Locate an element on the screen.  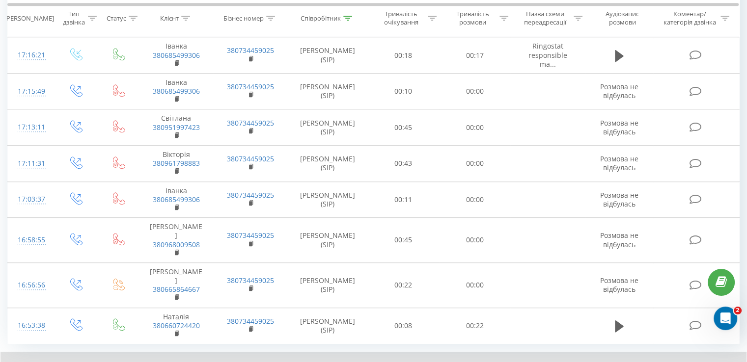
div: 17:16:21 is located at coordinates (30, 55).